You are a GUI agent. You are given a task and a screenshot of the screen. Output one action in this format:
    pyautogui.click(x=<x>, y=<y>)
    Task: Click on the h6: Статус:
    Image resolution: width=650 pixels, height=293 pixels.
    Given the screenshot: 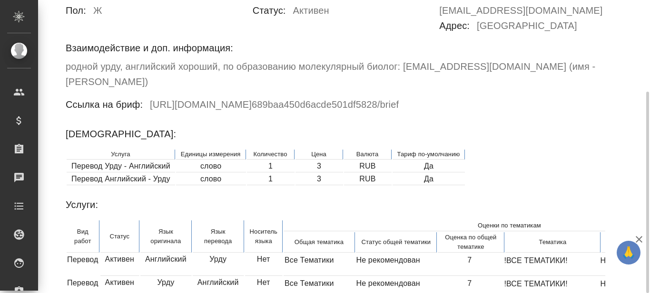 What is the action you would take?
    pyautogui.click(x=269, y=10)
    